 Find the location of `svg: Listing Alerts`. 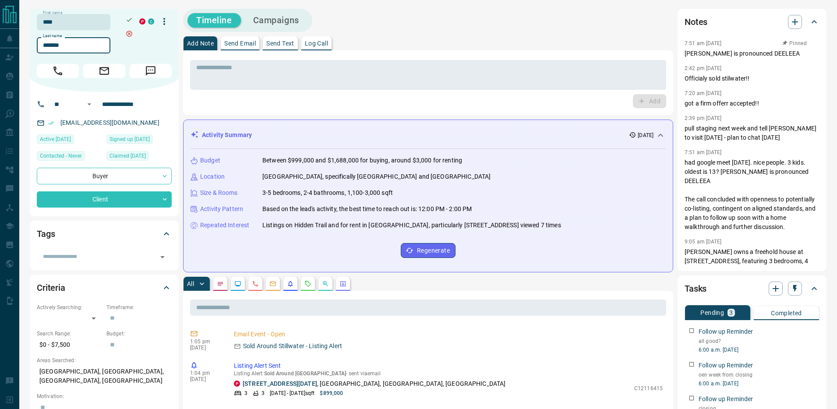

svg: Listing Alerts is located at coordinates (290, 284).